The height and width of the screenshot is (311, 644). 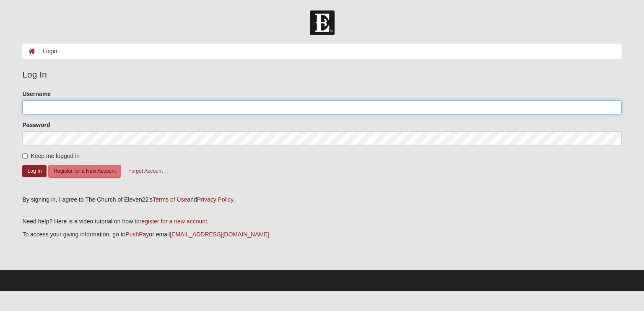 What do you see at coordinates (322, 199) in the screenshot?
I see `div: By signing in, I agree to The Church of Eleven22's and .` at bounding box center [322, 199].